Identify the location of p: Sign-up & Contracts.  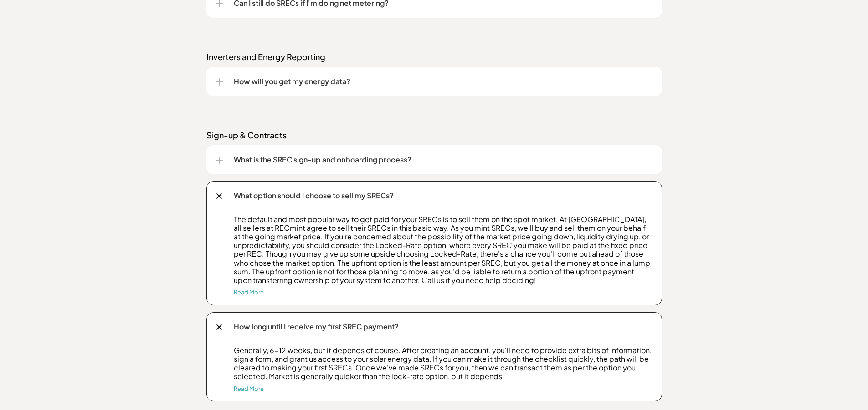
(434, 135).